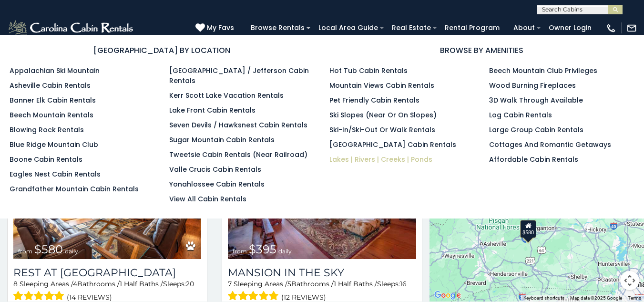  Describe the element at coordinates (632, 28) in the screenshot. I see `img: mail-regular-white.png` at that location.